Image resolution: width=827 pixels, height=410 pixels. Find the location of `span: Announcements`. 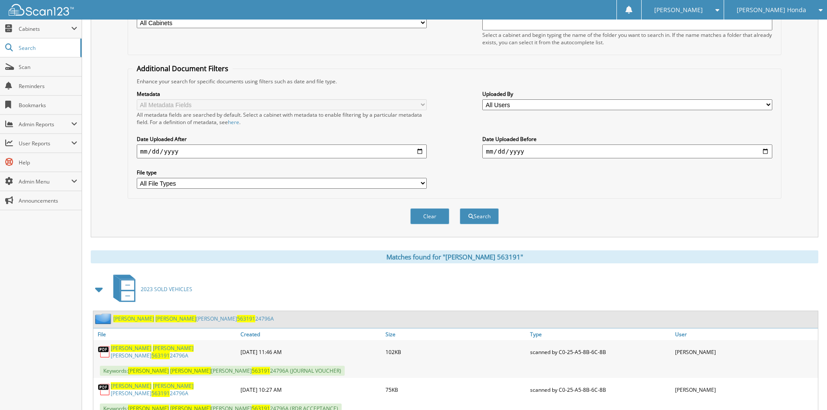

span: Announcements is located at coordinates (48, 200).